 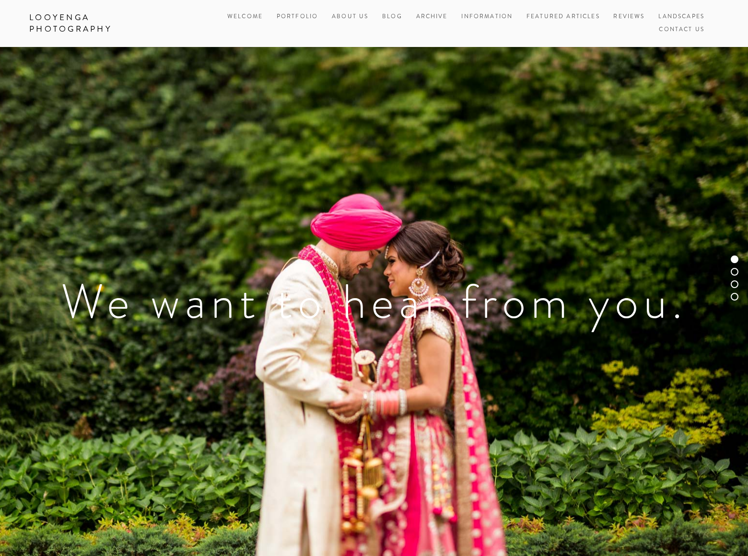 What do you see at coordinates (681, 17) in the screenshot?
I see `a: Landscapes` at bounding box center [681, 17].